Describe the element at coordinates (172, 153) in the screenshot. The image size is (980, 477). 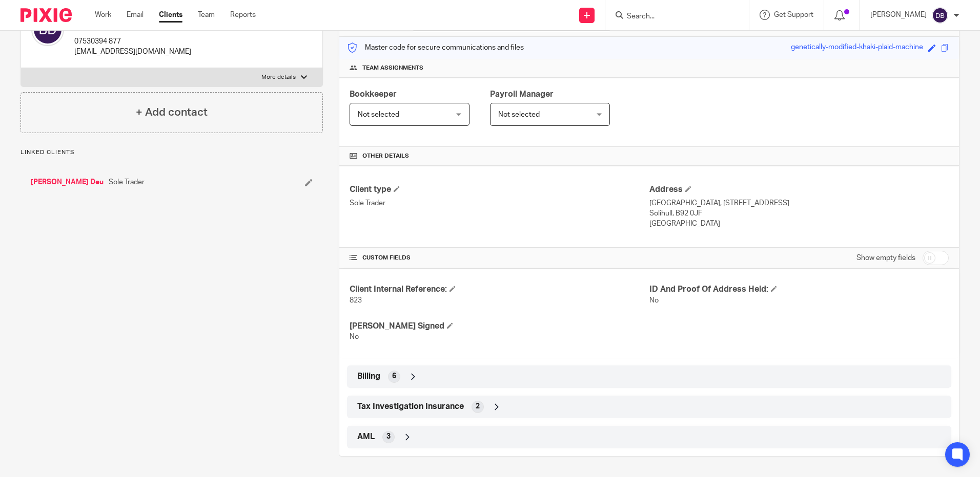
I see `p: Linked clients` at that location.